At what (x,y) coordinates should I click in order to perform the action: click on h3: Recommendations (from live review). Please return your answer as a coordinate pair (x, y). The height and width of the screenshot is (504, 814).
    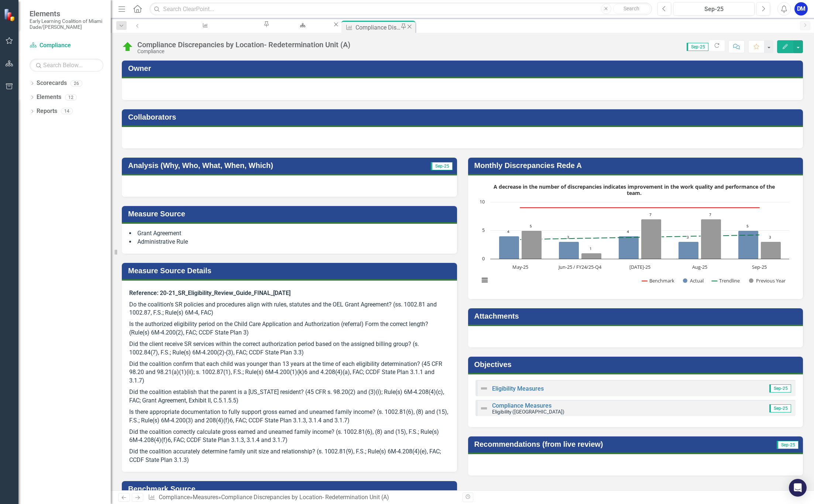
    Looking at the image, I should click on (612, 444).